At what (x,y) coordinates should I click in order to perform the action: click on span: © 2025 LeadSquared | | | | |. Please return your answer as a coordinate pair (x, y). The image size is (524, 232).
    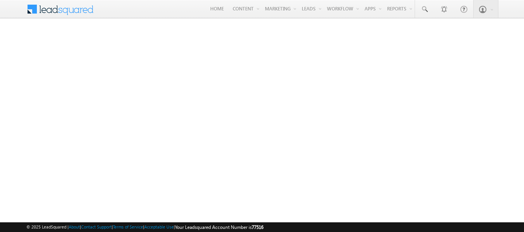
    Looking at the image, I should click on (145, 227).